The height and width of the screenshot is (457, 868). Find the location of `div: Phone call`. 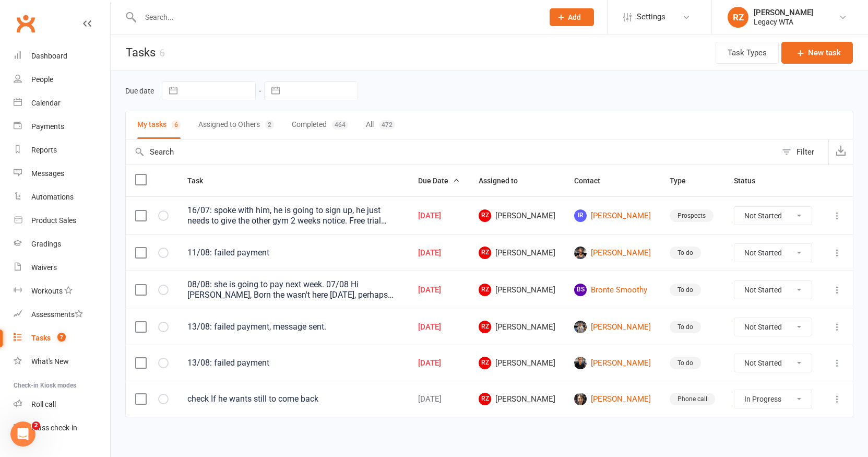

div: Phone call is located at coordinates (692, 399).